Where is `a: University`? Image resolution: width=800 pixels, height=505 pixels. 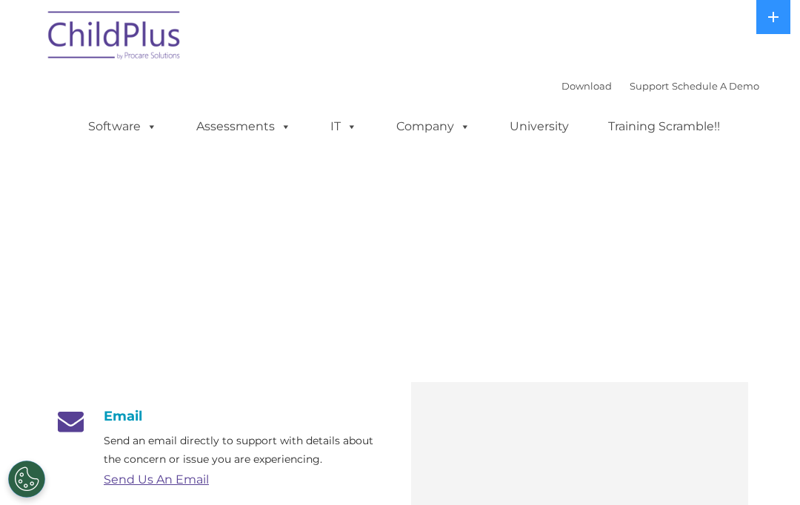
a: University is located at coordinates (539, 127).